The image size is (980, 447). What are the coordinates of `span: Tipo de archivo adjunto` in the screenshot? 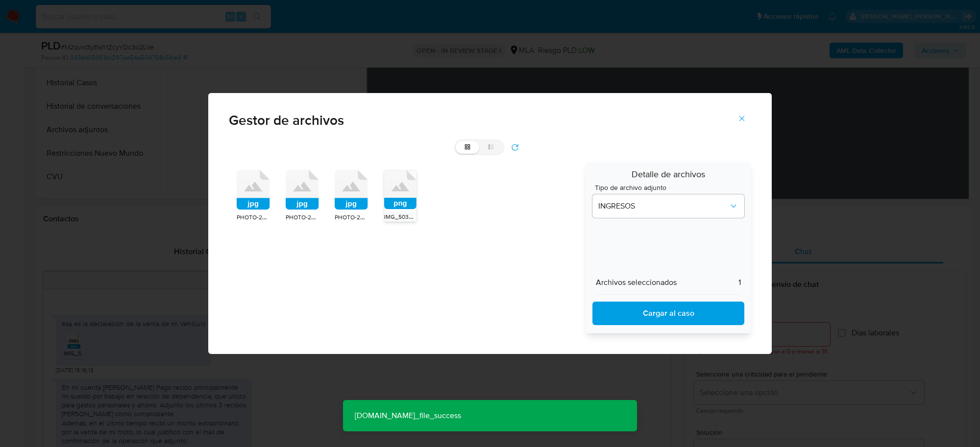 It's located at (671, 187).